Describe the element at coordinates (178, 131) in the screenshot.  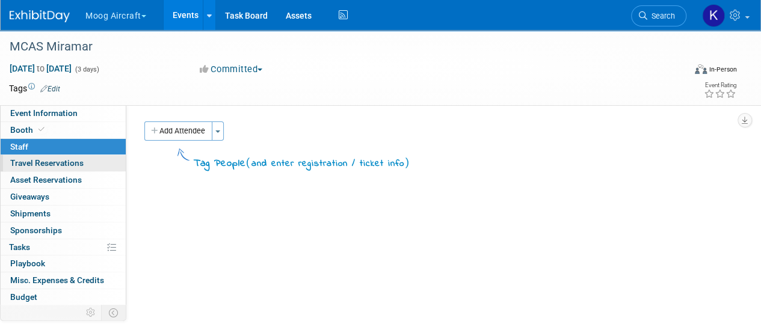
I see `button: Add Attendee` at that location.